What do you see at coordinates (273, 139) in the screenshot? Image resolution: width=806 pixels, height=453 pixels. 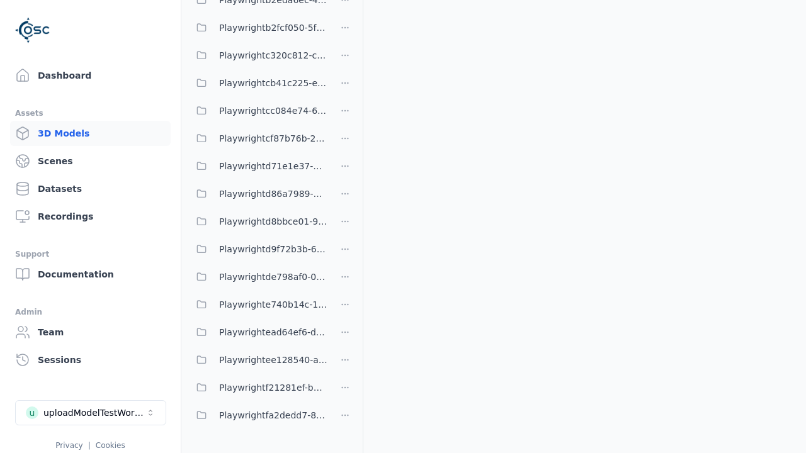 I see `span: Playwrightcf87b76b-25d2-4f03-98a0-0e4abce8ca21` at bounding box center [273, 139].